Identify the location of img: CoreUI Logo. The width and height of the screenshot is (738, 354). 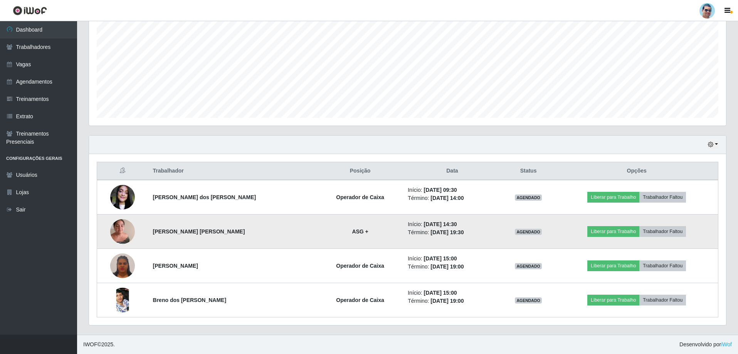
(30, 10).